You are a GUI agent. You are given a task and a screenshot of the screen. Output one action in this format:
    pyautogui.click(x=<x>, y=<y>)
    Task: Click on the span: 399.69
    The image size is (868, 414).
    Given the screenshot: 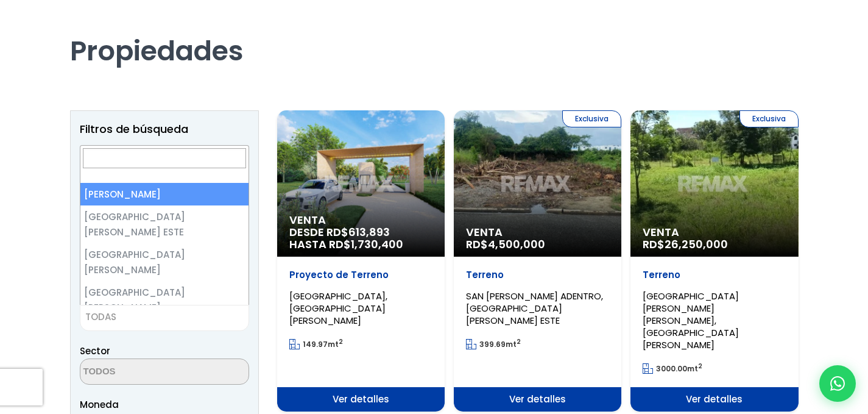 What is the action you would take?
    pyautogui.click(x=492, y=344)
    